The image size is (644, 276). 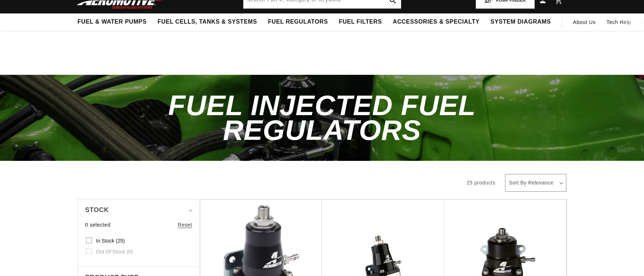 I want to click on span: Fuel Cells, Tanks & Systems, so click(x=207, y=22).